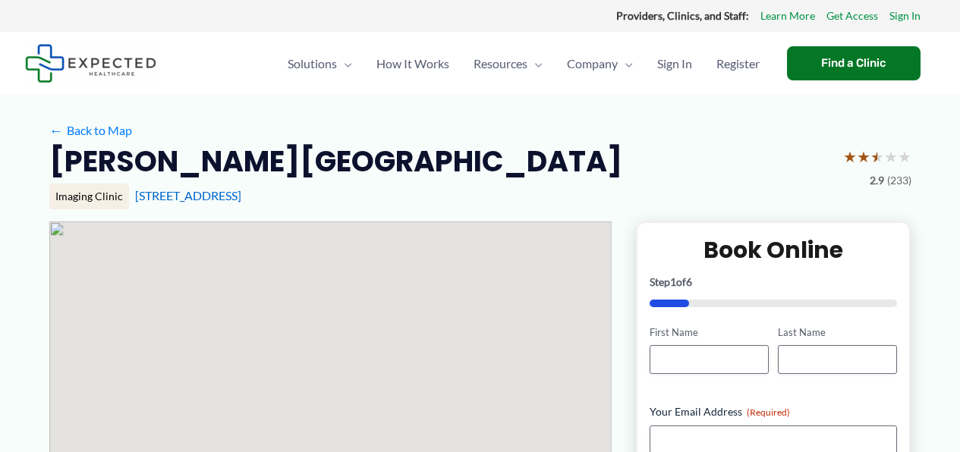 The image size is (960, 452). What do you see at coordinates (682, 15) in the screenshot?
I see `strong: Providers, Clinics, and Staff:` at bounding box center [682, 15].